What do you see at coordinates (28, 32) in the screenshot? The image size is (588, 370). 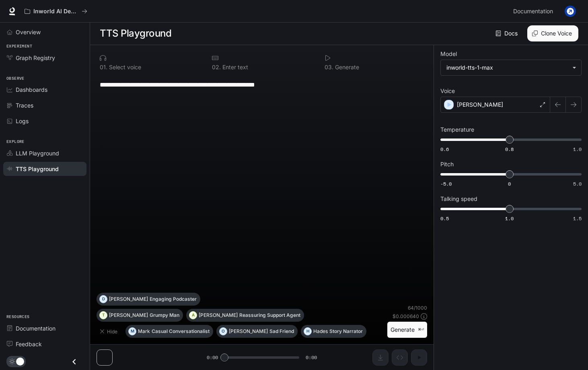 I see `span: Overview` at bounding box center [28, 32].